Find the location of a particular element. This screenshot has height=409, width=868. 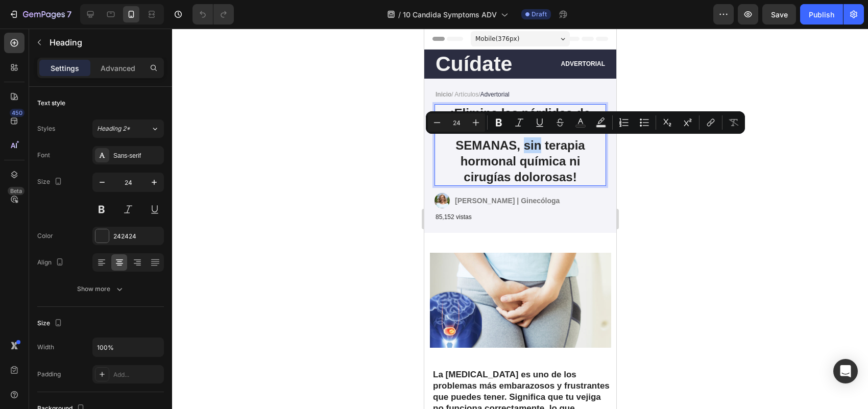

strong: Inicio is located at coordinates (19, 66).